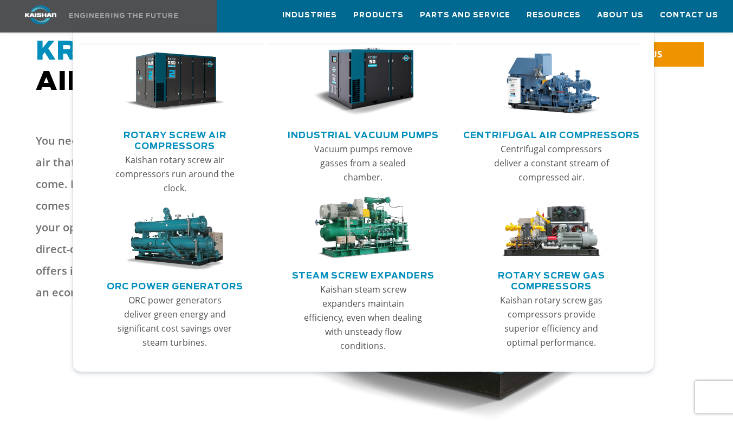  I want to click on p: You need a reliable source of compressed air that you can count on for years to come. Failure is ..., so click(146, 217).